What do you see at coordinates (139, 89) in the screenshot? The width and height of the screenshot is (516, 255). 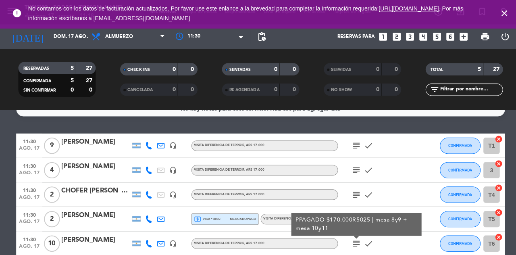 I see `span: CANCELADA` at bounding box center [139, 89].